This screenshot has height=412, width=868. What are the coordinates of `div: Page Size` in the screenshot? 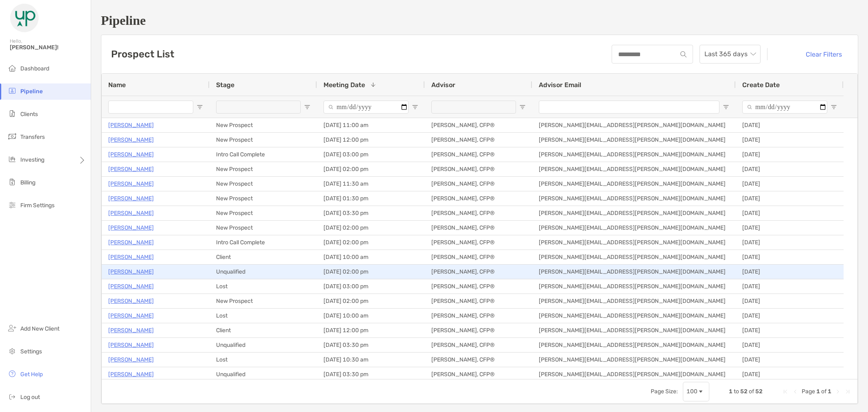 It's located at (696, 392).